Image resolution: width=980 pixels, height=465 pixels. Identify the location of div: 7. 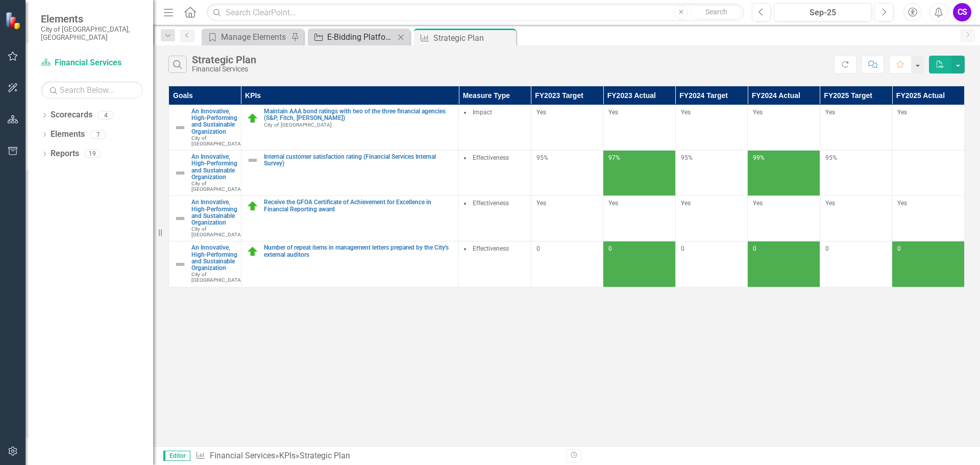
(98, 135).